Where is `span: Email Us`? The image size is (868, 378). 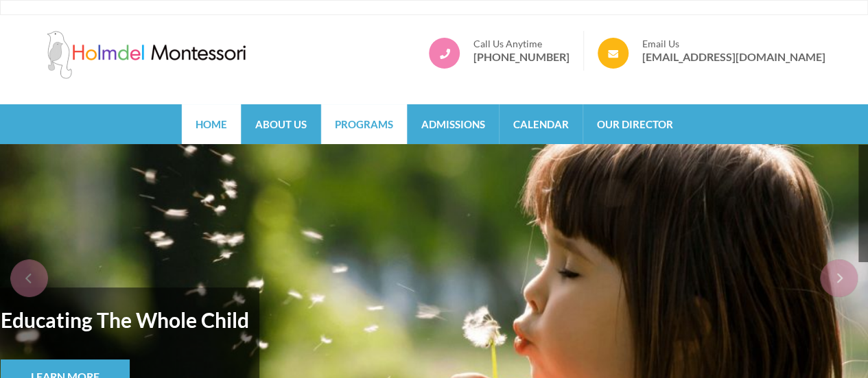 span: Email Us is located at coordinates (734, 44).